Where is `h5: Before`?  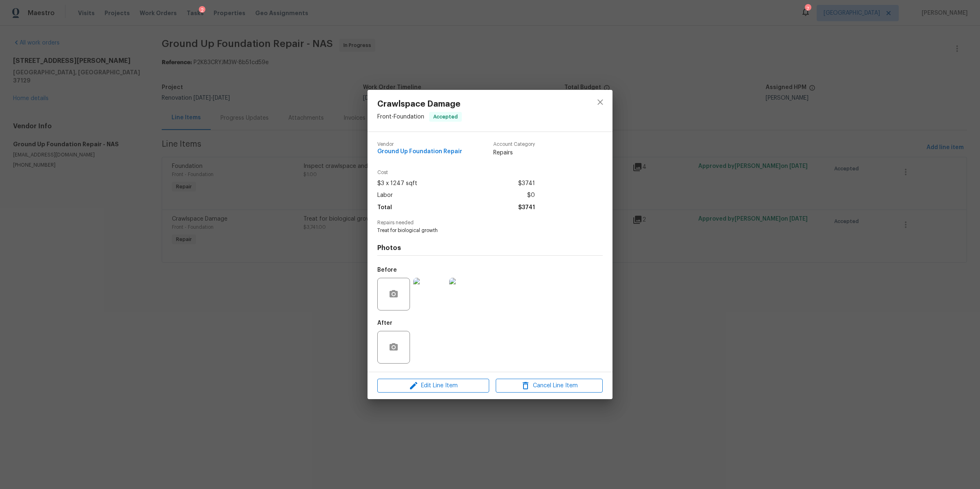
h5: Before is located at coordinates (387, 270).